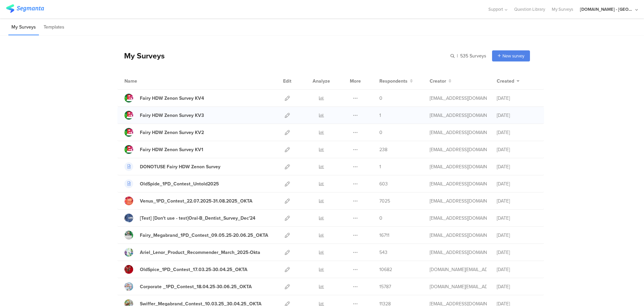 This screenshot has width=644, height=306. What do you see at coordinates (383, 252) in the screenshot?
I see `span: 543` at bounding box center [383, 252].